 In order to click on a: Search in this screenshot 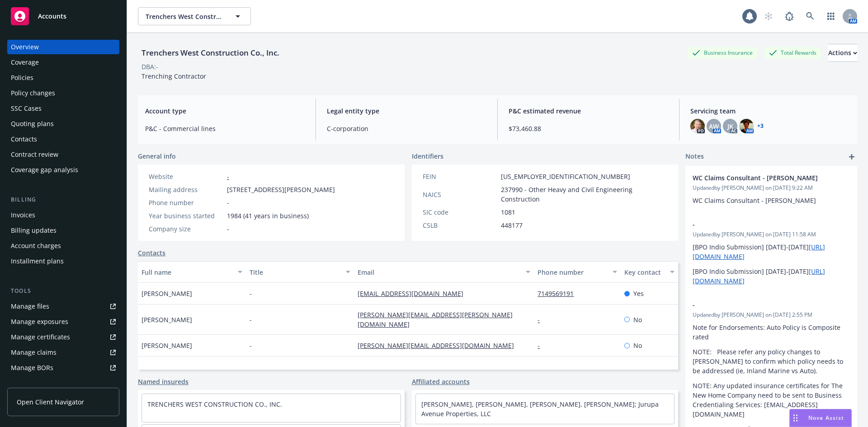, I will do `click(810, 17)`.